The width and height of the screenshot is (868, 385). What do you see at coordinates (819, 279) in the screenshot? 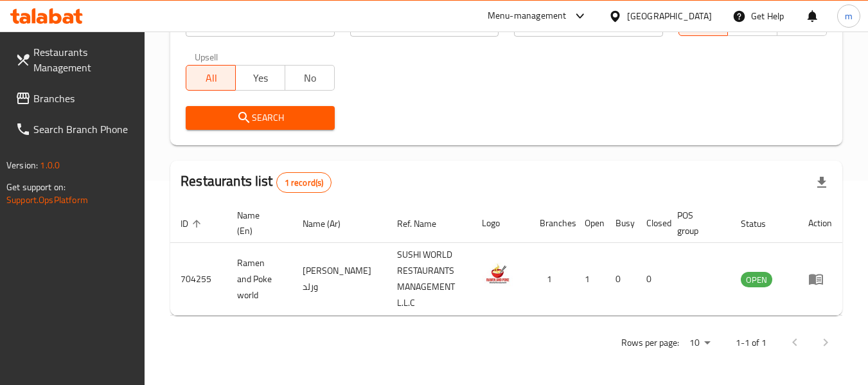
I see `div: Menu` at bounding box center [819, 279].